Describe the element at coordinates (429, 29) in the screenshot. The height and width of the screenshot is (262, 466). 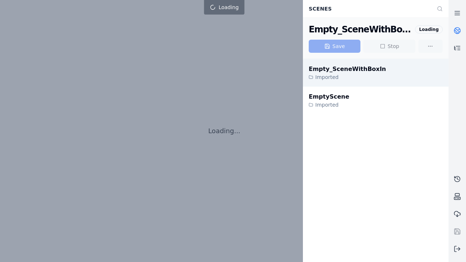
I see `div: Loading` at that location.